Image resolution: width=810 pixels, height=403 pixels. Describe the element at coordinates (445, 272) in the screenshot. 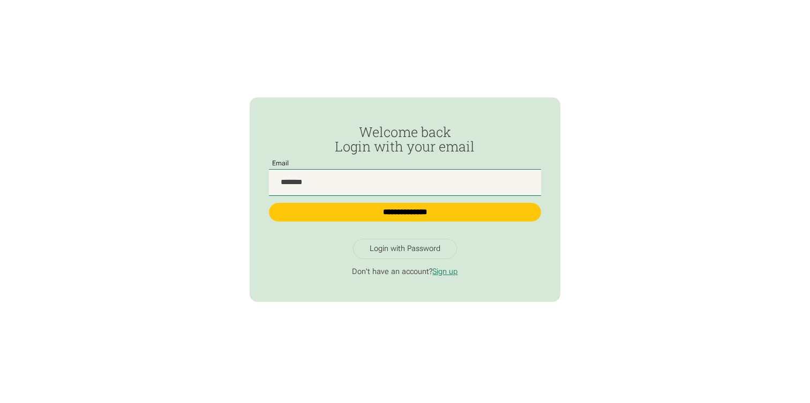

I see `a: Sign up` at that location.